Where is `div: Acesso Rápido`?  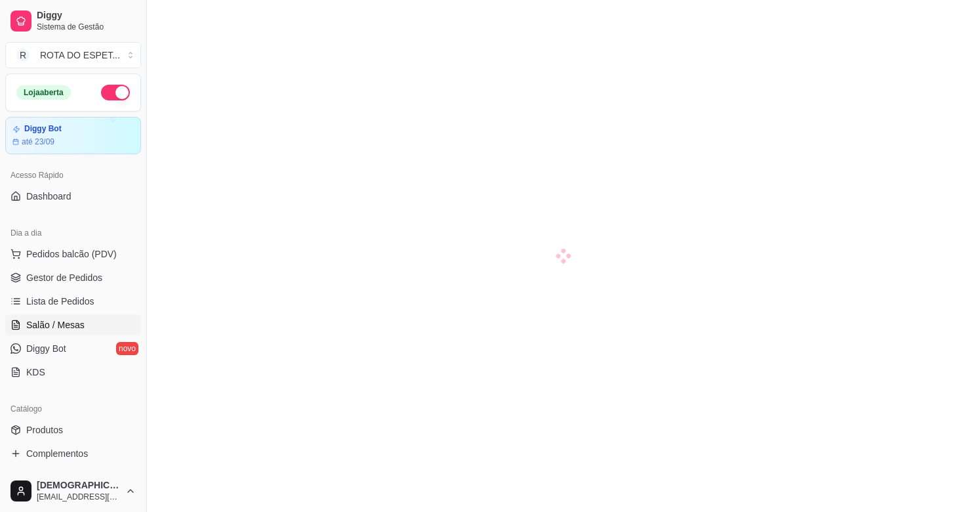
div: Acesso Rápido is located at coordinates (73, 175).